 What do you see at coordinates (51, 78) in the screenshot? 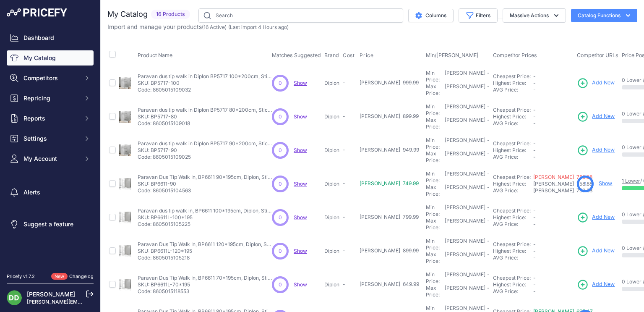
I see `span: Competitors` at bounding box center [51, 78].